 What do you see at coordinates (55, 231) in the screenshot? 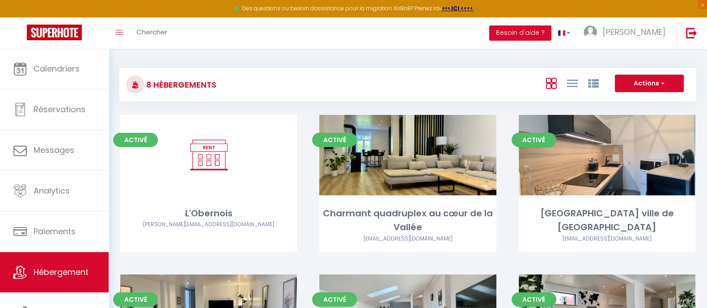
I see `span: Paiements` at bounding box center [55, 231].